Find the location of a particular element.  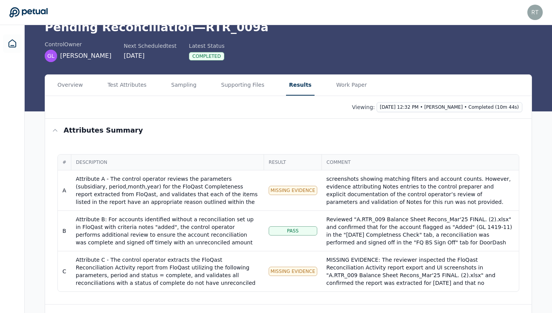

h1: Pending Reconciliation — RTR_009a is located at coordinates (288, 27).